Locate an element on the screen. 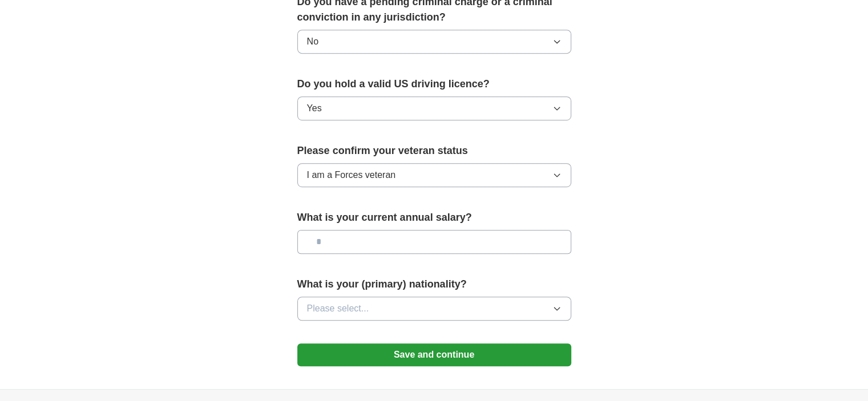 The image size is (868, 401). button: Please select... is located at coordinates (434, 308).